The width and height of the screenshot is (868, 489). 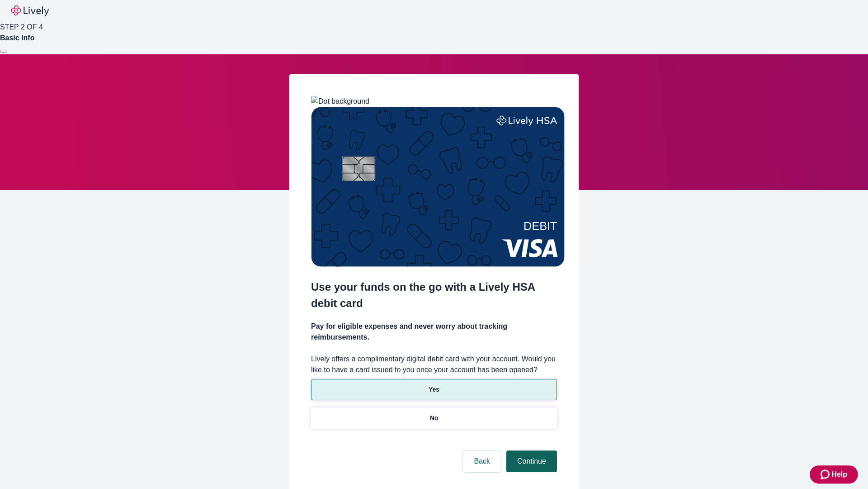 I want to click on svg: Zendesk support icon, so click(x=826, y=474).